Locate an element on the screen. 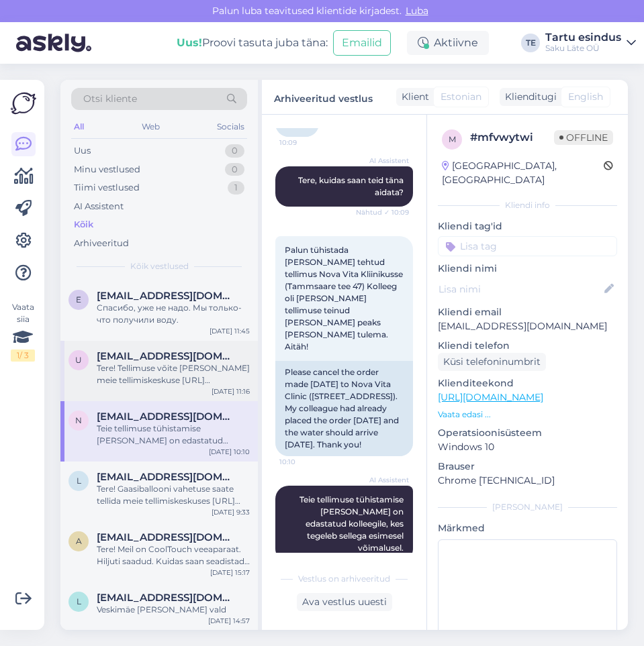 The height and width of the screenshot is (646, 644). div: Aktiivne is located at coordinates (448, 43).